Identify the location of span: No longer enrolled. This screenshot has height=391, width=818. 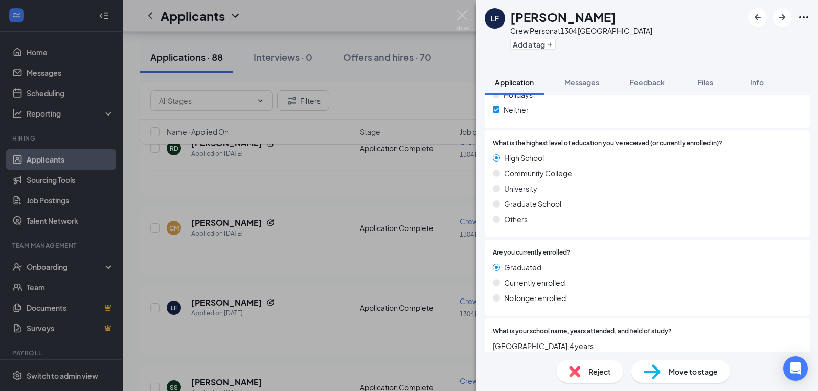
(534, 298).